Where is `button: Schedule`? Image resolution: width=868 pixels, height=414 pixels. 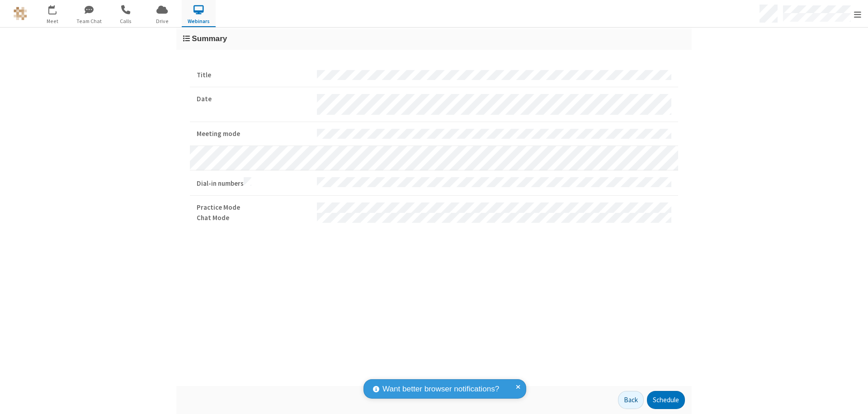 button: Schedule is located at coordinates (666, 400).